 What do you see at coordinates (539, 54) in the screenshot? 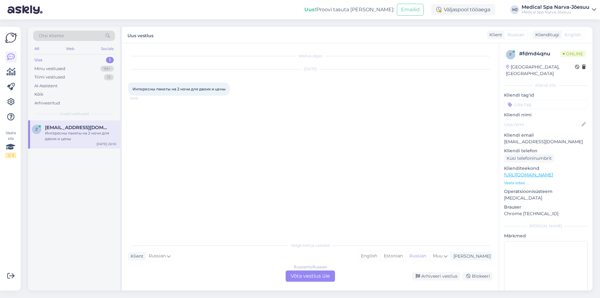
I see `div: # fdmd4qnu` at bounding box center [539, 54].